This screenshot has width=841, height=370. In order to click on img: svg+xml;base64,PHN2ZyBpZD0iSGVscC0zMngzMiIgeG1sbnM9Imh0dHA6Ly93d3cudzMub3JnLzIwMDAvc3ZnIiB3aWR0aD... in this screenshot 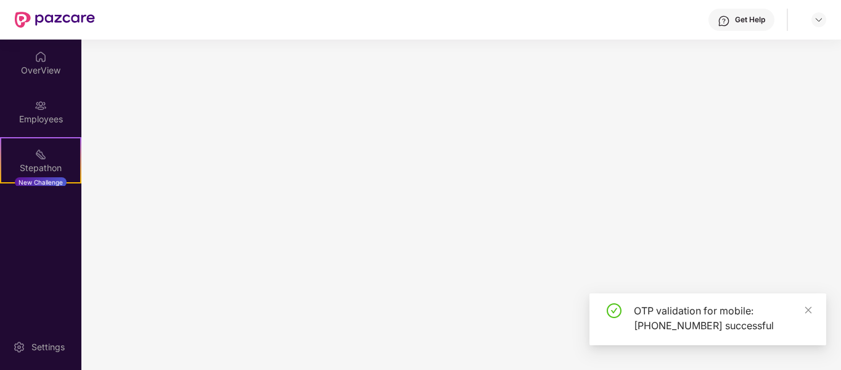, I will do `click(724, 21)`.